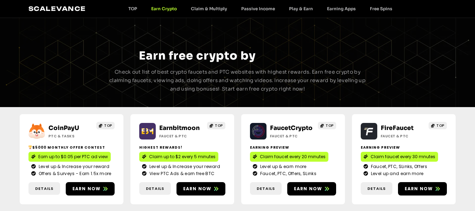 Image resolution: width=475 pixels, height=211 pixels. I want to click on span: Claim faucet every 20 minutes, so click(292, 156).